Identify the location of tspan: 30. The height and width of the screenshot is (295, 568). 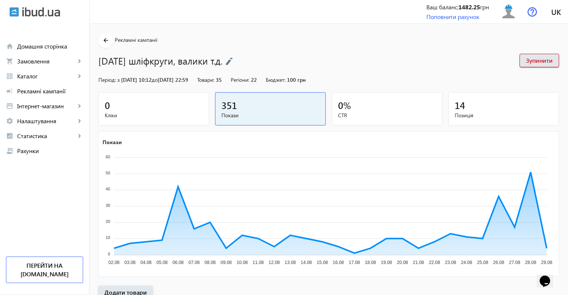
(108, 205).